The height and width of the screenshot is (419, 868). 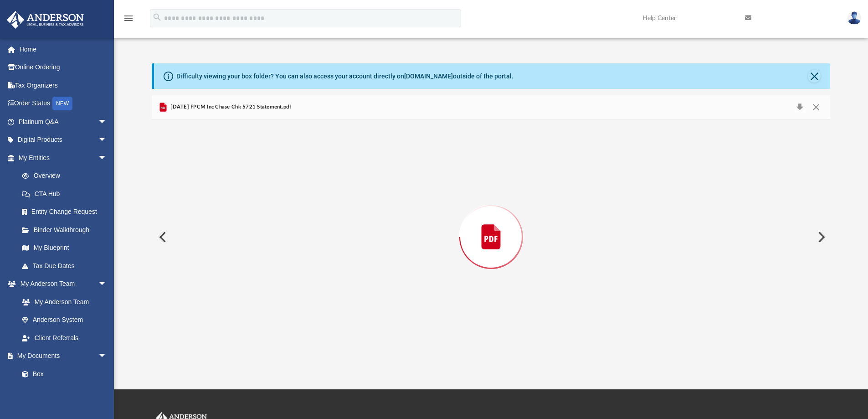 What do you see at coordinates (345, 76) in the screenshot?
I see `div: Difficulty viewing your box folder? You can also access your account directly on outside of the p...` at bounding box center [345, 76].